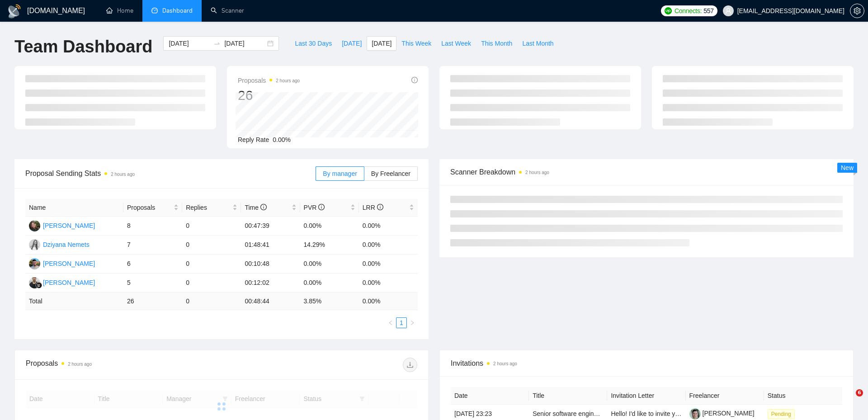  I want to click on a: homeHome, so click(120, 10).